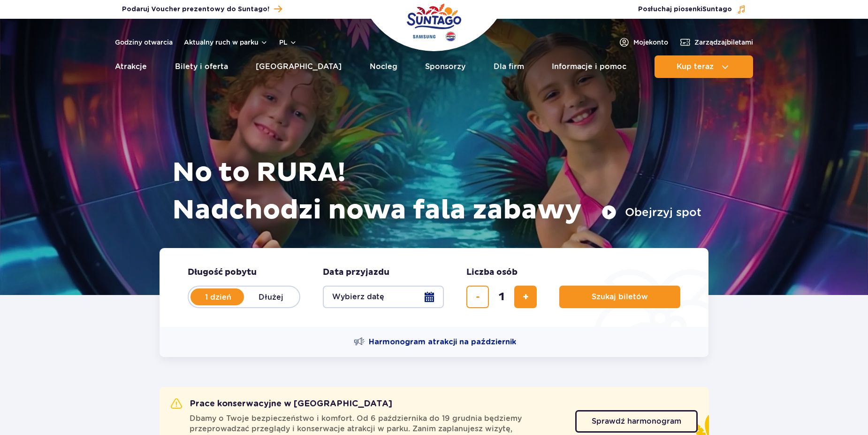 The height and width of the screenshot is (435, 868). I want to click on button: Kup teraz, so click(704, 67).